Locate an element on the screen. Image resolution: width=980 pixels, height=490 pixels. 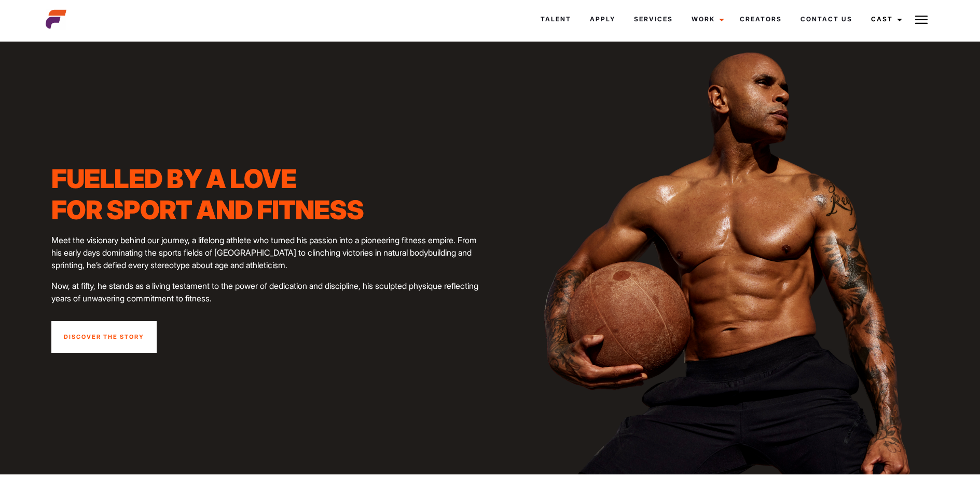
a: Services is located at coordinates (653, 19).